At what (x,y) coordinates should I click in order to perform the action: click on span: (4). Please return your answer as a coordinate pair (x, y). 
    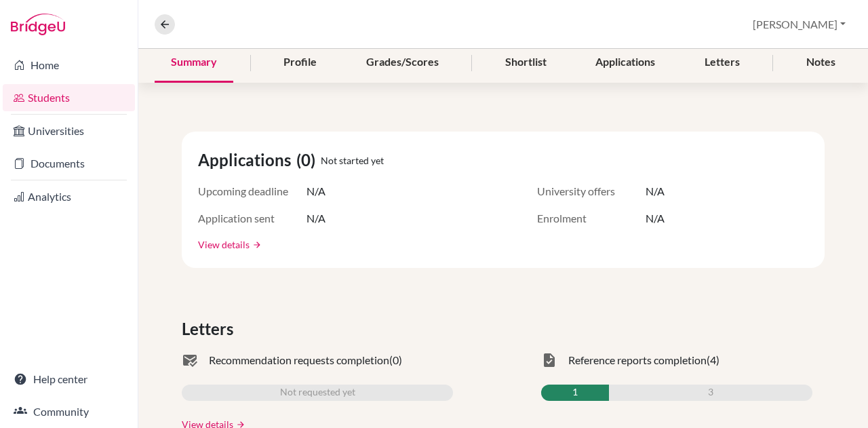
    Looking at the image, I should click on (713, 361).